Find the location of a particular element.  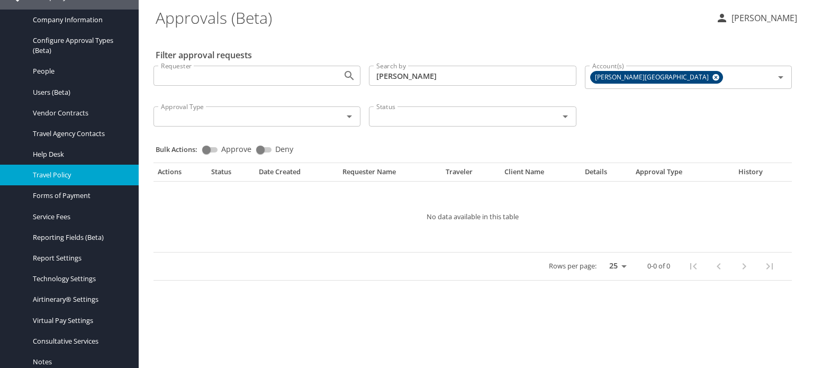

th: Status is located at coordinates (231, 174).